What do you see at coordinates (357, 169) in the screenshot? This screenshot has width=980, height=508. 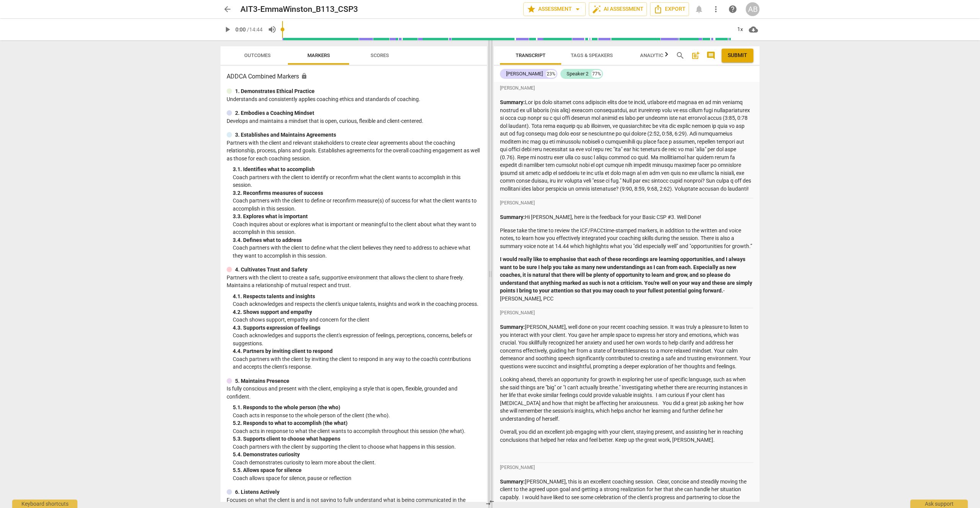 I see `div: 3. 1. Identifies what to accomplish` at bounding box center [357, 169].